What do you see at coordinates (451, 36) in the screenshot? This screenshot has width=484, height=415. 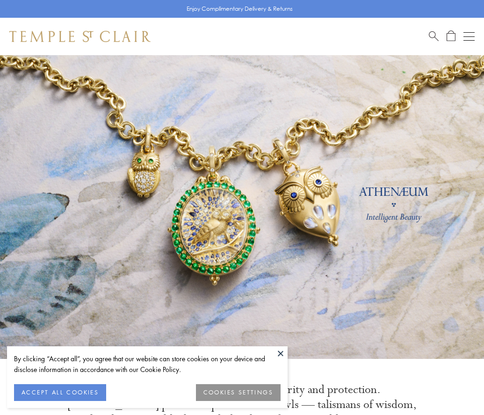 I see `a: Open Shopping Bag` at bounding box center [451, 36].